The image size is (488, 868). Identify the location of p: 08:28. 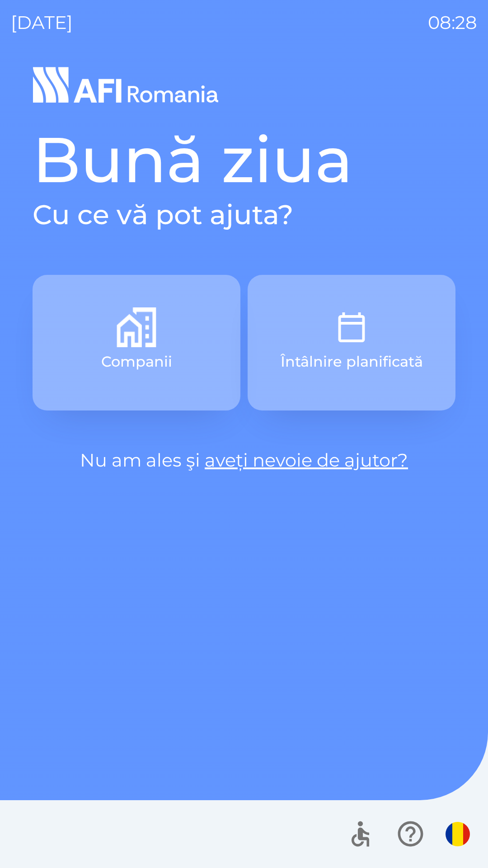
(452, 22).